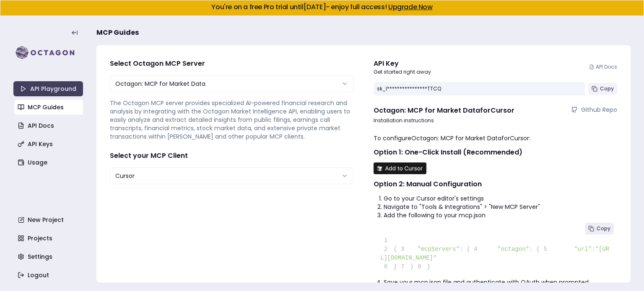 The height and width of the screenshot is (291, 644). Describe the element at coordinates (599, 110) in the screenshot. I see `span: Github Repo` at that location.